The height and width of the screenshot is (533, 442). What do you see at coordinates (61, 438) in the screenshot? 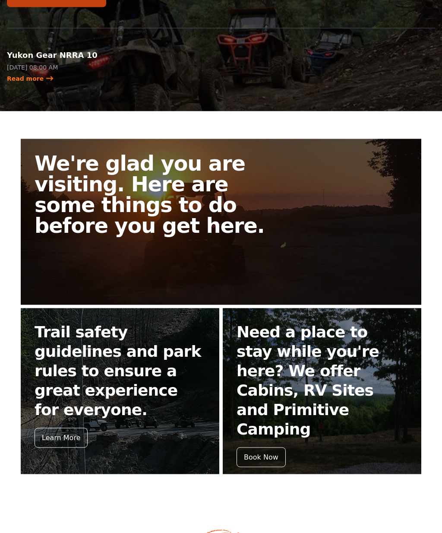
I see `div: Learn More` at bounding box center [61, 438].